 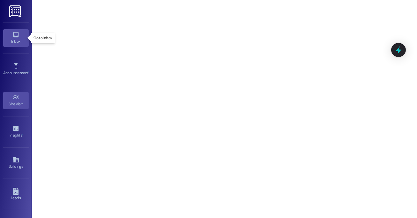 What do you see at coordinates (43, 38) in the screenshot?
I see `p: Go to Inbox` at bounding box center [43, 38].